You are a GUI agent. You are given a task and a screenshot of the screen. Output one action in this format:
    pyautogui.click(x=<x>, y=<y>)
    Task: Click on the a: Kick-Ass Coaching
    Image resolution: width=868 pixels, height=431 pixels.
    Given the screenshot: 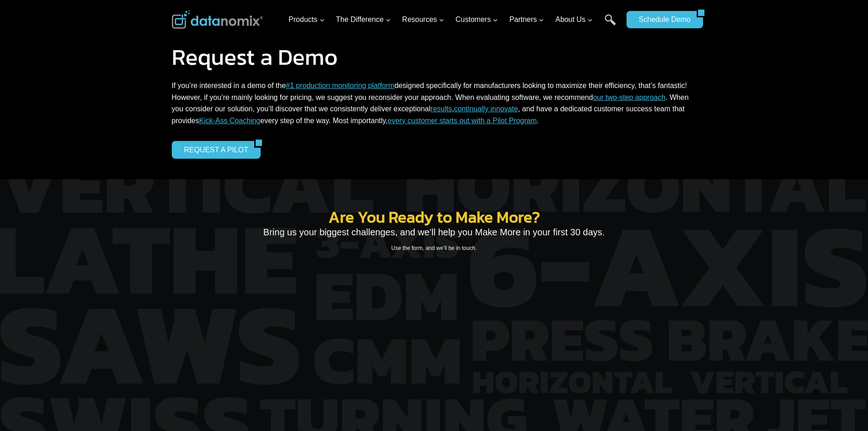 What is the action you would take?
    pyautogui.click(x=229, y=120)
    